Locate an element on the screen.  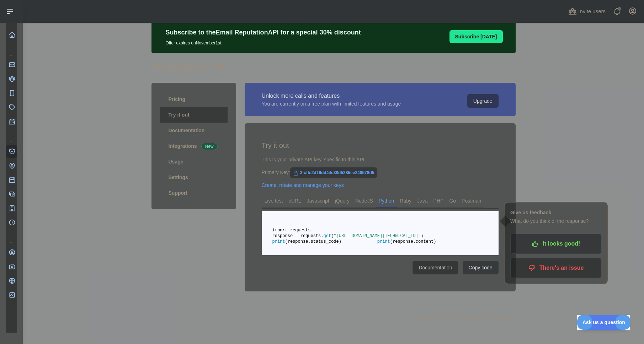
h1: IP Intelligence API is located at coordinates (334, 70).